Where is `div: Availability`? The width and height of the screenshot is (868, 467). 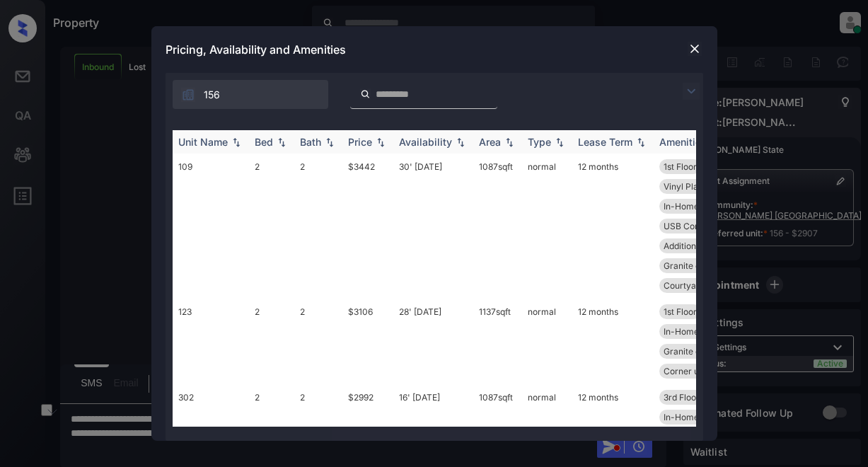
div: Availability is located at coordinates (425, 141).